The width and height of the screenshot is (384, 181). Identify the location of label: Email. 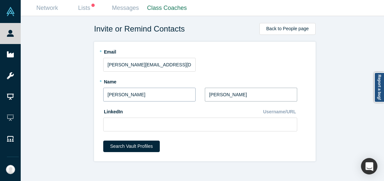
(205, 51).